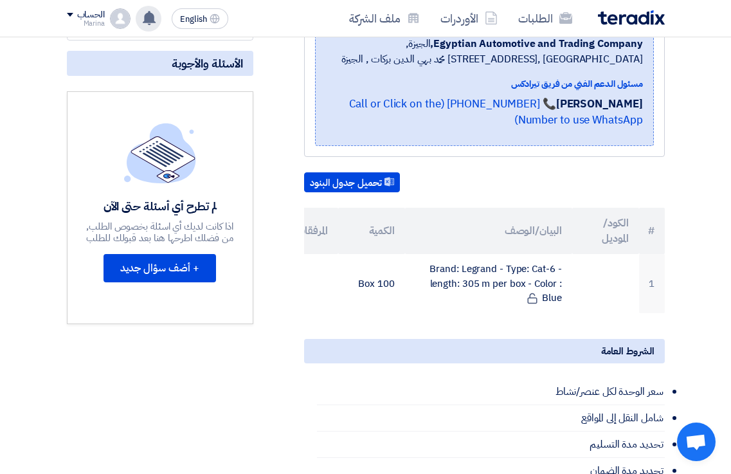 The height and width of the screenshot is (474, 731). Describe the element at coordinates (159, 268) in the screenshot. I see `button: + أضف سؤال جديد` at that location.